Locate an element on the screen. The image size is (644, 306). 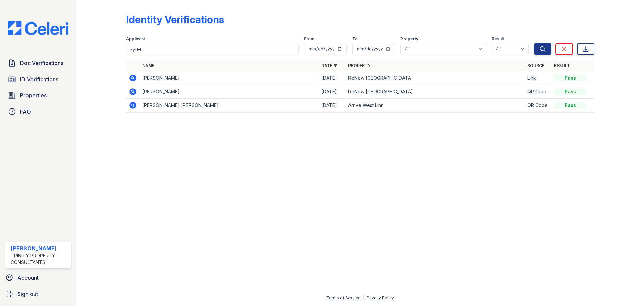
div: Trinity Property Consultants is located at coordinates (40, 259).